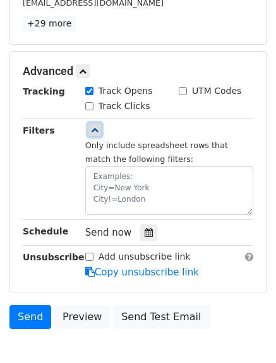 This screenshot has width=276, height=363. What do you see at coordinates (82, 317) in the screenshot?
I see `a: Preview` at bounding box center [82, 317].